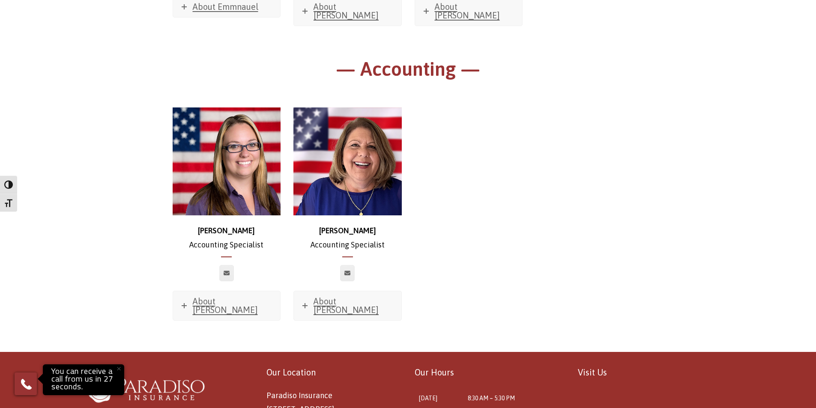 This screenshot has height=408, width=816. What do you see at coordinates (653, 373) in the screenshot?
I see `p: Visit Us` at bounding box center [653, 373].